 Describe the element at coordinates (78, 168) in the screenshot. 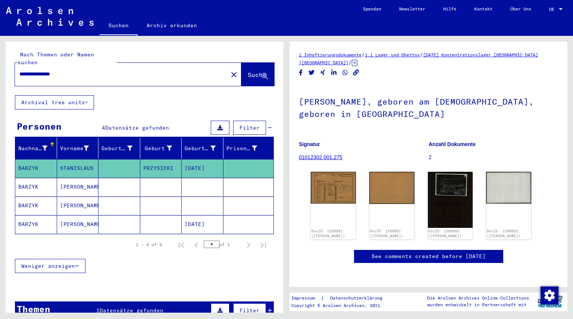

I see `mat-cell: STANISLAUS` at that location.